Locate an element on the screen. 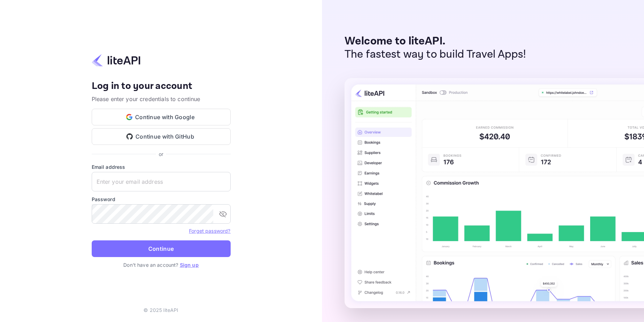 The image size is (644, 322). input: Enter your email address is located at coordinates (161, 182).